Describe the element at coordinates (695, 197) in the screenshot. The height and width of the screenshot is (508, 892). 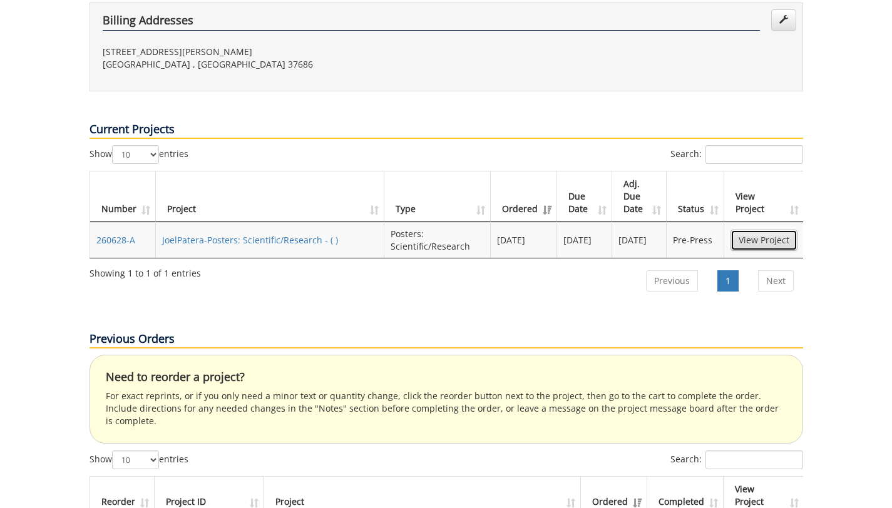
I see `th: Status: activate to sort column ascending` at that location.